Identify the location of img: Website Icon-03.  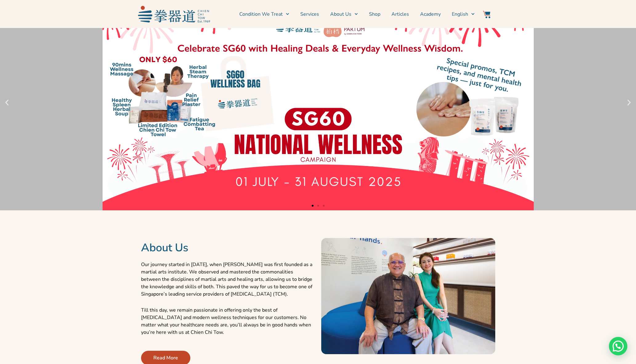
(487, 15).